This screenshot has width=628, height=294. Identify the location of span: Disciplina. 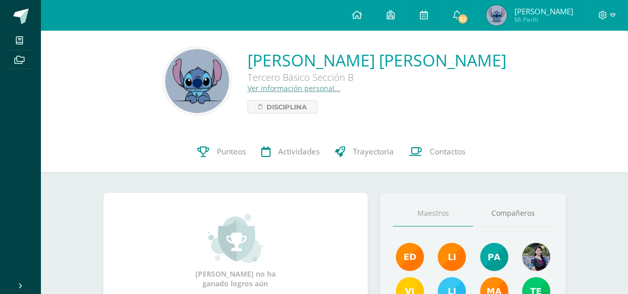
(287, 107).